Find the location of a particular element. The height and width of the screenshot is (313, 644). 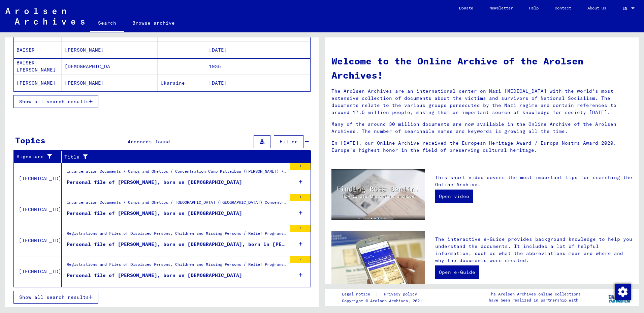

img: Change consent is located at coordinates (623, 292).